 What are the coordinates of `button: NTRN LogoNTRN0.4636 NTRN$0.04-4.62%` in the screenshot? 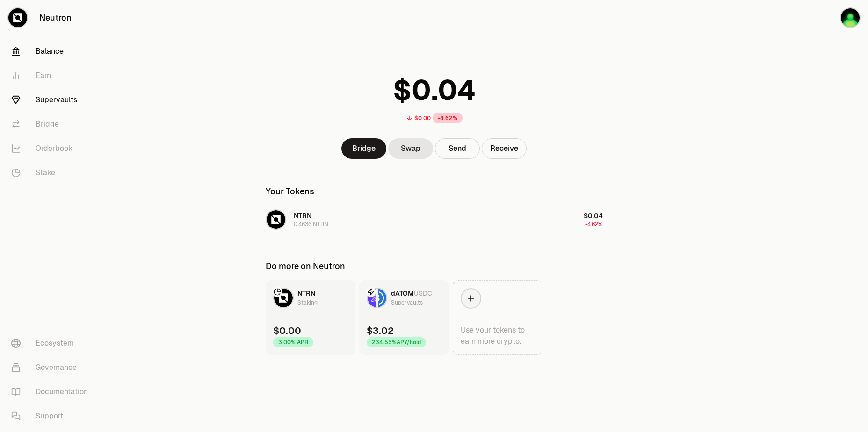 It's located at (434, 220).